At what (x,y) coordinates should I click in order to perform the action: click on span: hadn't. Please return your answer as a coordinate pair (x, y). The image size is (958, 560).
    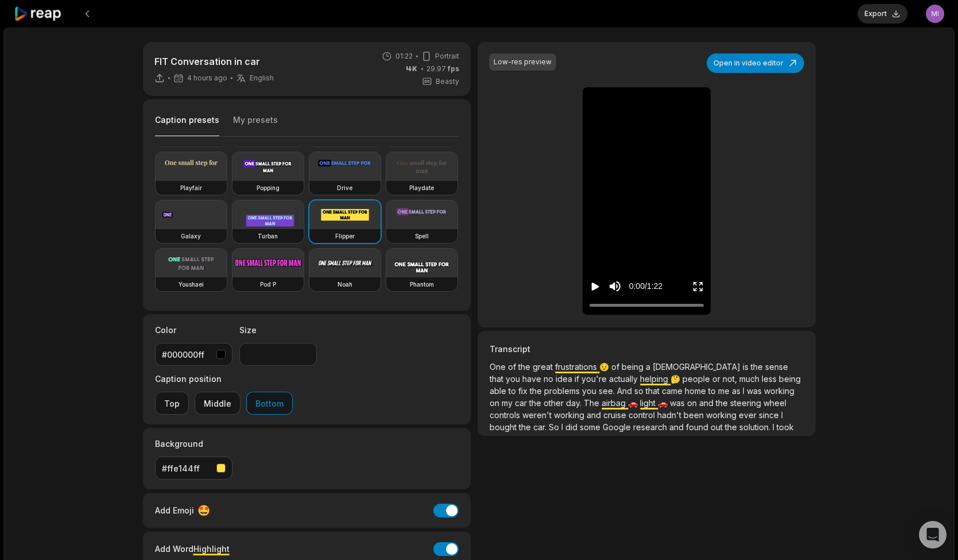
    Looking at the image, I should click on (671, 415).